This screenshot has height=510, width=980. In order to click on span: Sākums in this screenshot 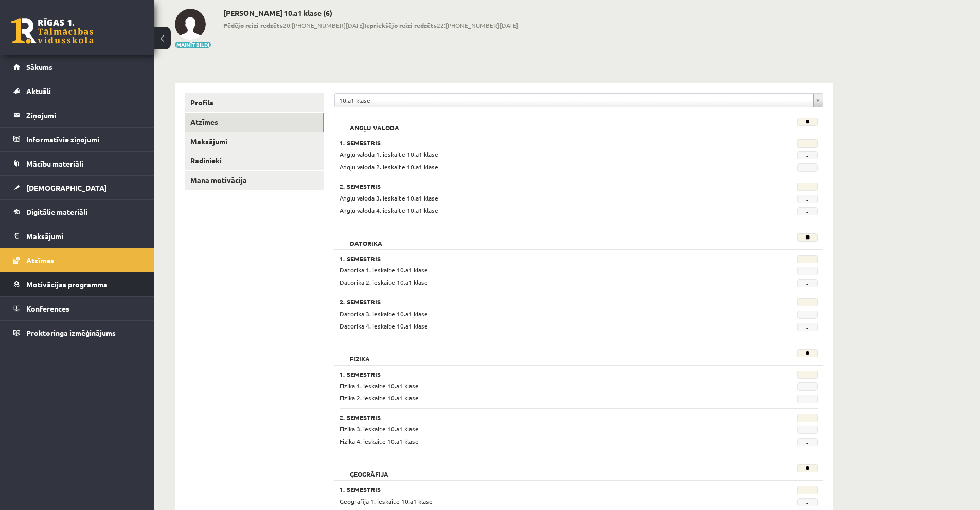, I will do `click(39, 67)`.